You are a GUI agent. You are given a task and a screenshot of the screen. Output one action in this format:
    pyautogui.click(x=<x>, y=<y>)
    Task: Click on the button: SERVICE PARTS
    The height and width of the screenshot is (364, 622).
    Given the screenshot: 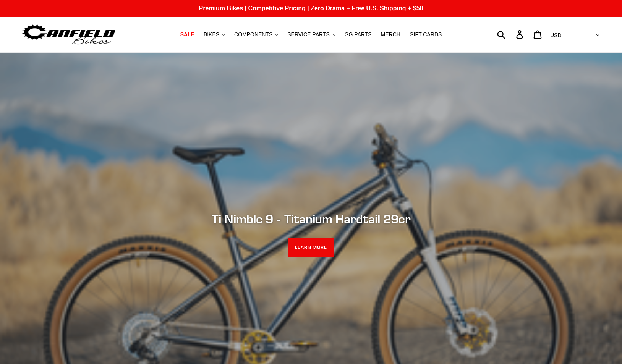 What is the action you would take?
    pyautogui.click(x=311, y=35)
    